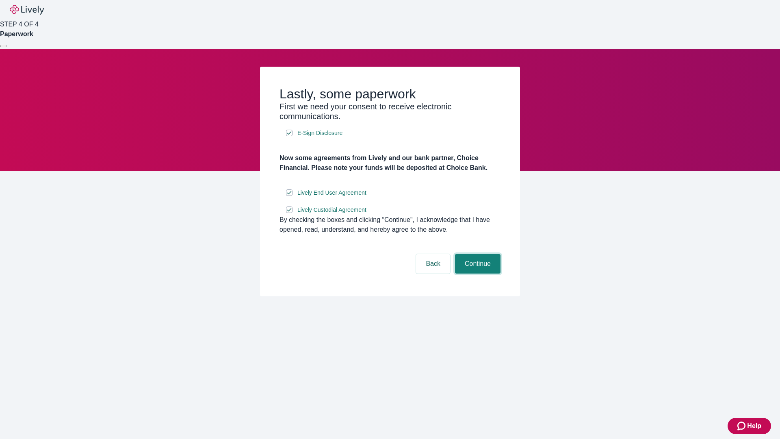 This screenshot has height=439, width=780. I want to click on span: Lively End User Agreement, so click(332, 192).